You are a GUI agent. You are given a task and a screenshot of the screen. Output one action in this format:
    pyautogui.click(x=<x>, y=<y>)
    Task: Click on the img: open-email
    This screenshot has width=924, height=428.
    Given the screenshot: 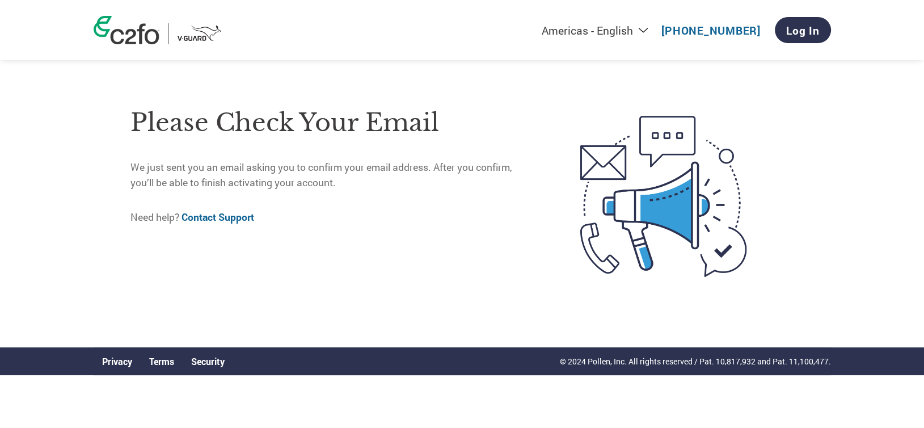 What is the action you would take?
    pyautogui.click(x=663, y=196)
    